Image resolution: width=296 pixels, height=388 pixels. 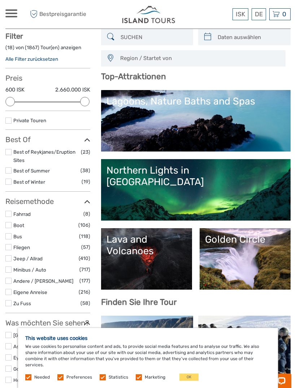 I want to click on a: Bus, so click(x=18, y=236).